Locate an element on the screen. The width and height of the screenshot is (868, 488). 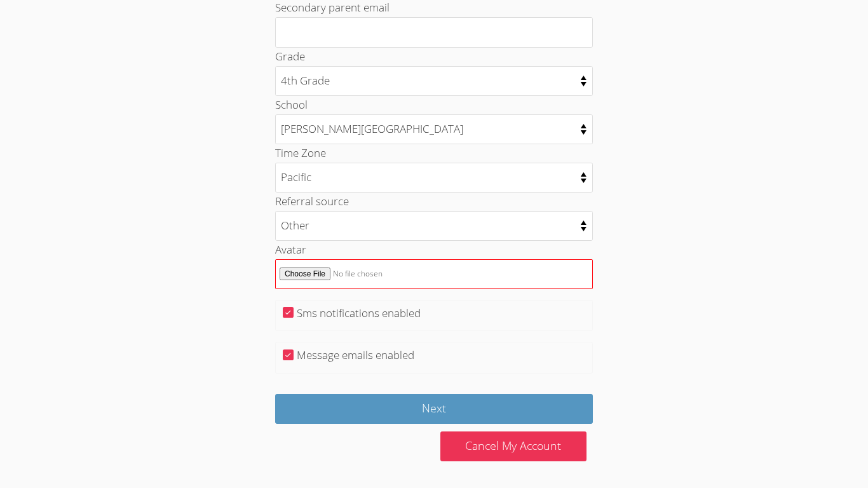
label: Referral source is located at coordinates (312, 201).